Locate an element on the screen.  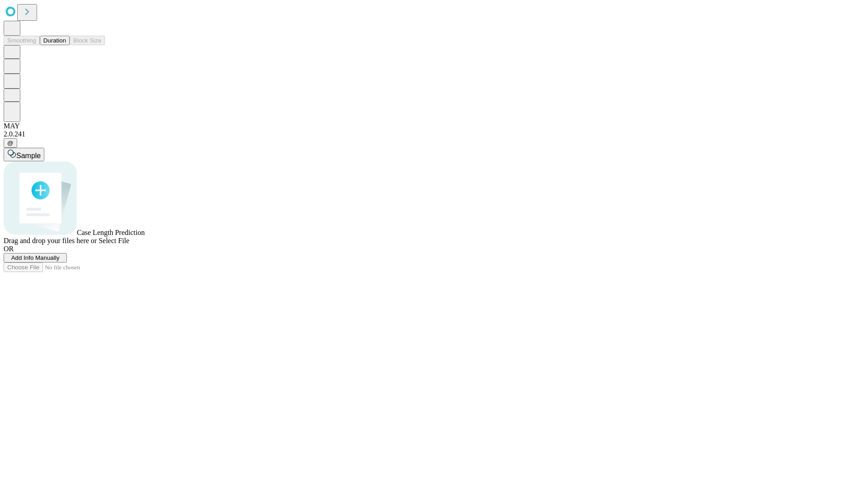
span: Select File is located at coordinates (114, 240).